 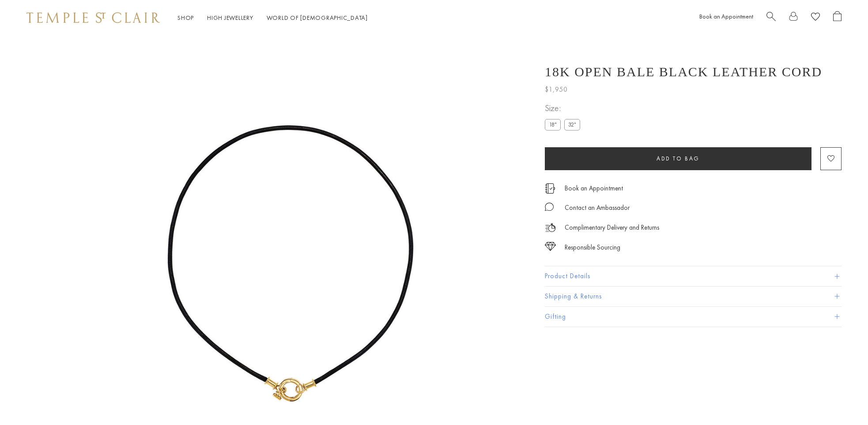 What do you see at coordinates (572, 124) in the screenshot?
I see `label: 32"` at bounding box center [572, 124].